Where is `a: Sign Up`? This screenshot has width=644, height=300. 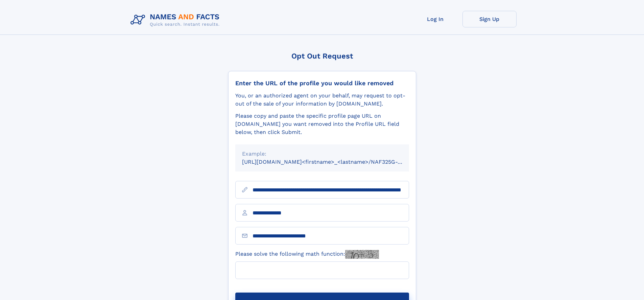 a: Sign Up is located at coordinates (489, 19).